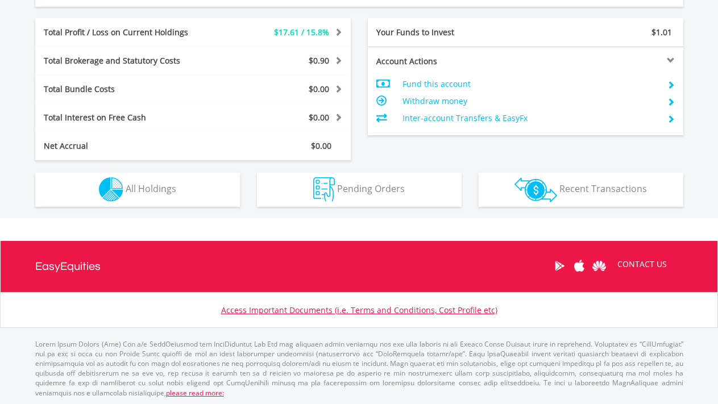  What do you see at coordinates (151, 189) in the screenshot?
I see `span: All Holdings` at bounding box center [151, 189].